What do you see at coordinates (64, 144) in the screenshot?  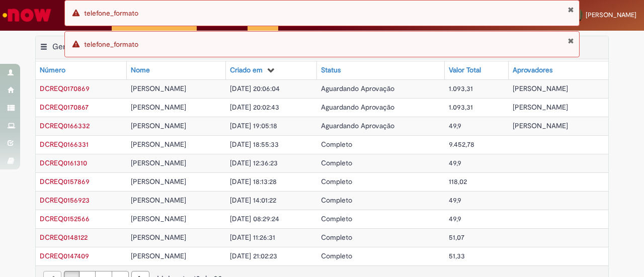 I see `a: Abrir Registro: DCREQ0166331` at bounding box center [64, 144].